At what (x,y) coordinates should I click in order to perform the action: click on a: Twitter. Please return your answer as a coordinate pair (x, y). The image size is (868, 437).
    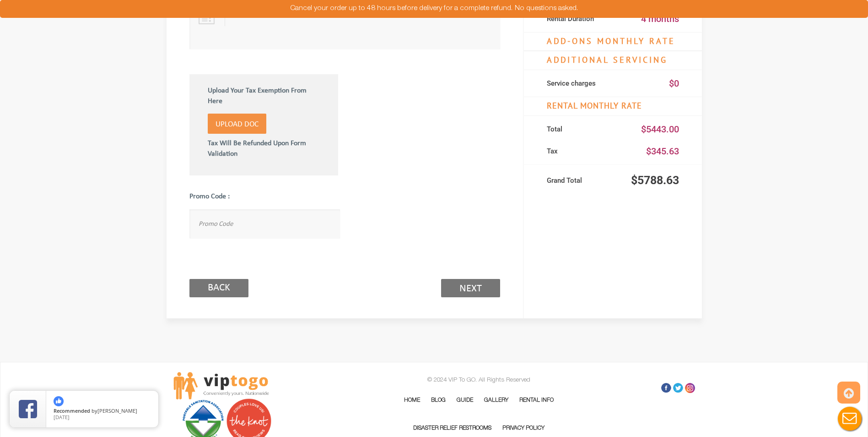
    Looking at the image, I should click on (678, 388).